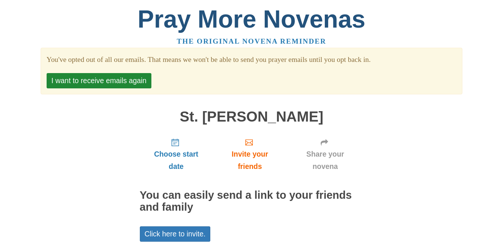 The image size is (503, 242). I want to click on a: Invite your friends, so click(249, 154).